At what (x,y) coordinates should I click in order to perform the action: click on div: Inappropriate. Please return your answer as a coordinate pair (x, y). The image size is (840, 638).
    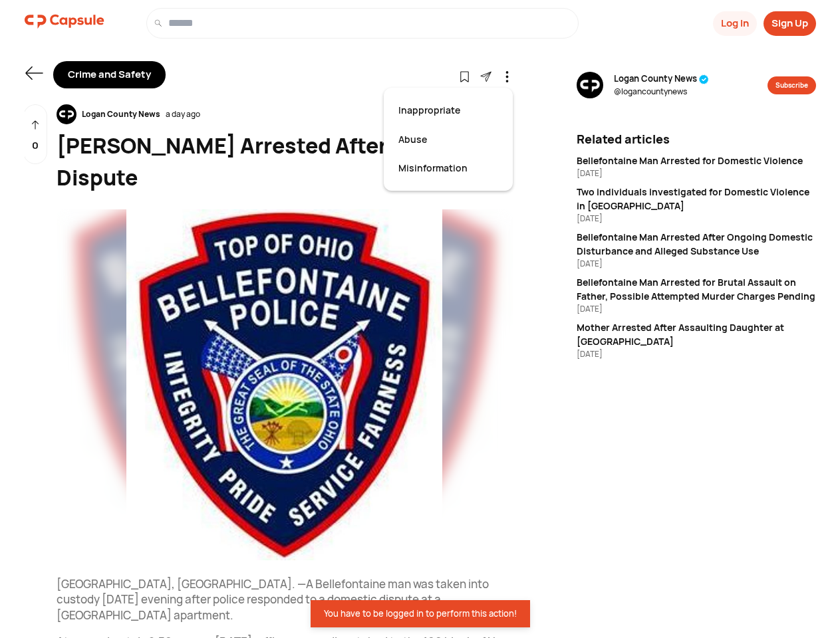
    Looking at the image, I should click on (448, 110).